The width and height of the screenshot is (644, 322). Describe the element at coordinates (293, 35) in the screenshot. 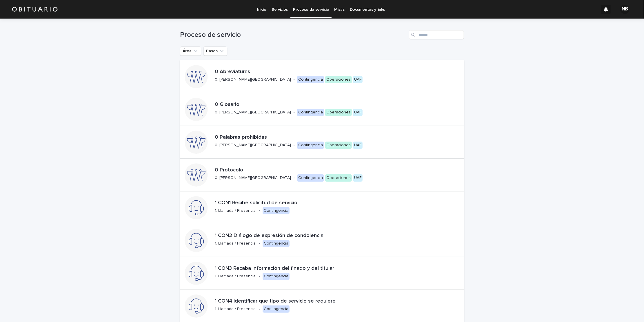

I see `h1: Proceso de servicio` at that location.